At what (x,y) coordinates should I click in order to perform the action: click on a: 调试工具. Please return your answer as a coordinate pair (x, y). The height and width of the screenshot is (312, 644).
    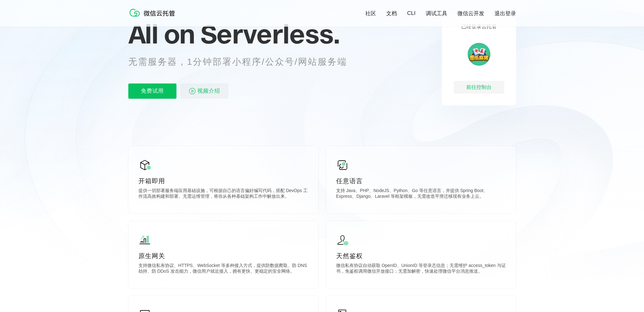
    Looking at the image, I should click on (437, 13).